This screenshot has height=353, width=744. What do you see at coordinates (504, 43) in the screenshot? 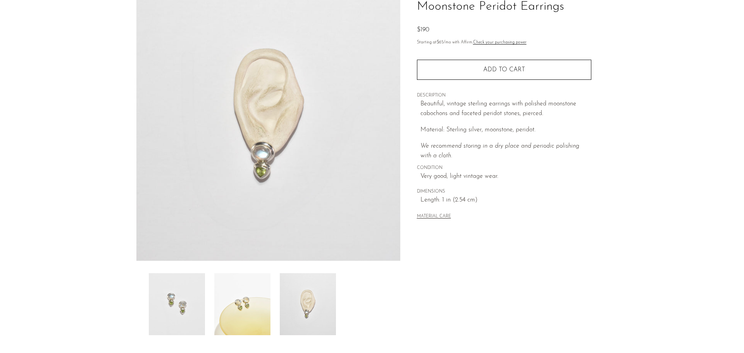
I see `p: Starting at /mo with Affirm.` at bounding box center [504, 43].